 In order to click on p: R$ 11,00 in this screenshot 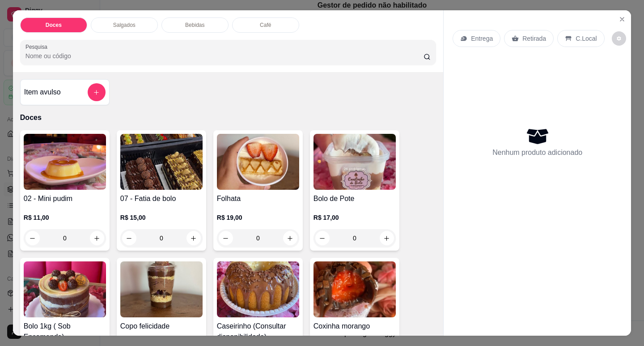, I will do `click(65, 218)`.